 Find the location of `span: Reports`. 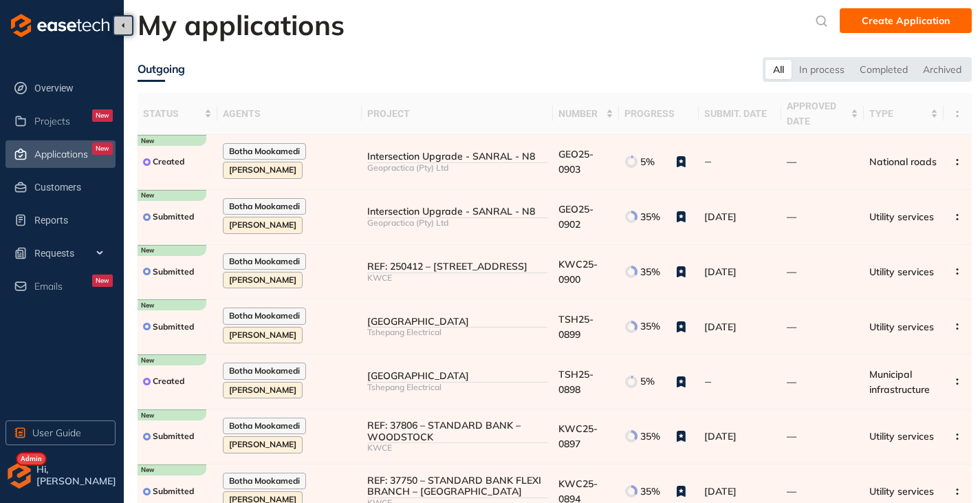

span: Reports is located at coordinates (74, 220).